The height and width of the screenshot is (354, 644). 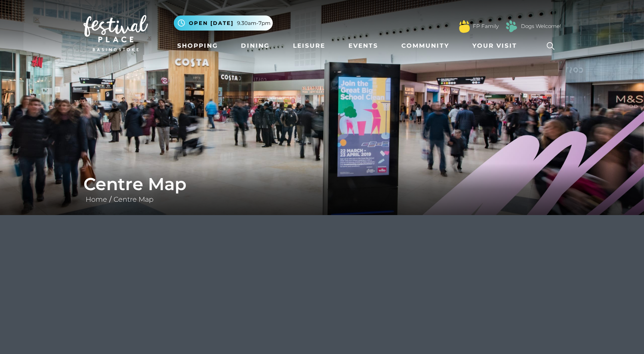 What do you see at coordinates (116, 33) in the screenshot?
I see `img: Festival Place Logo` at bounding box center [116, 33].